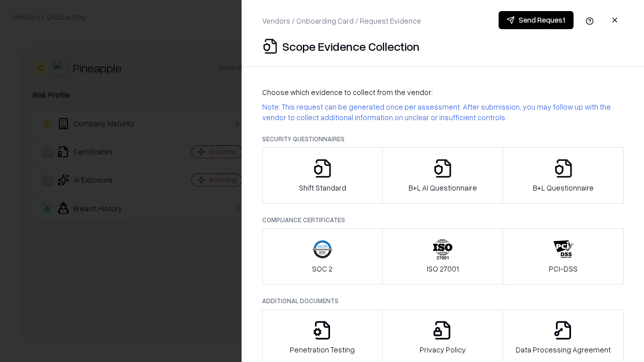 Image resolution: width=644 pixels, height=362 pixels. I want to click on p: Choose which evidence to collect from the vendor:, so click(443, 92).